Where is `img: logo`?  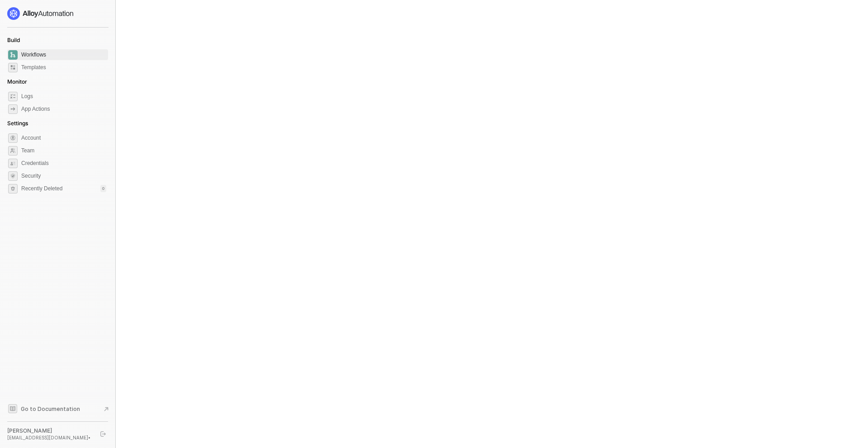
img: logo is located at coordinates (41, 14).